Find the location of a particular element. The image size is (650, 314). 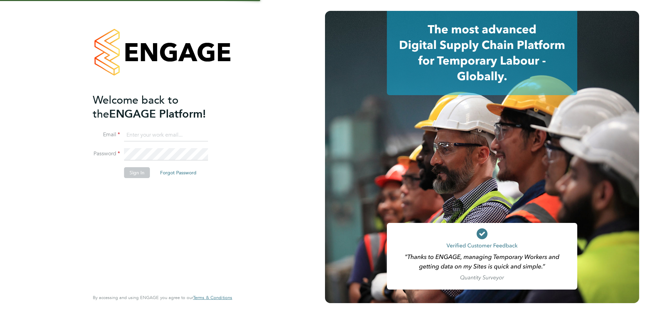

span: Welcome back to the is located at coordinates (136, 107).